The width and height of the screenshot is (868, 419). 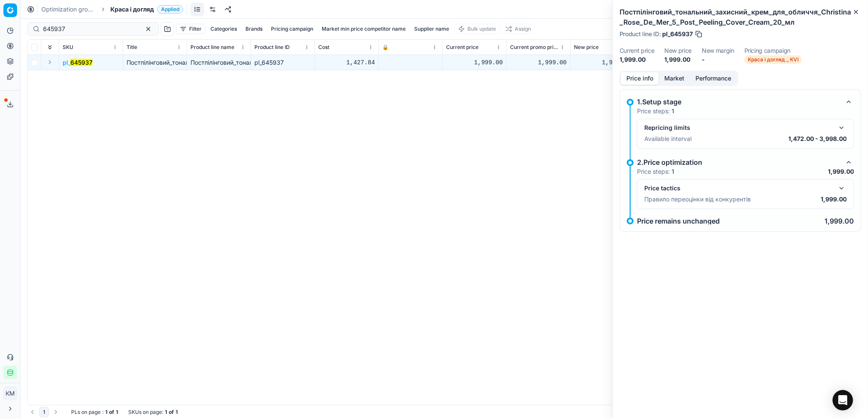 I want to click on span: Product line name, so click(x=212, y=47).